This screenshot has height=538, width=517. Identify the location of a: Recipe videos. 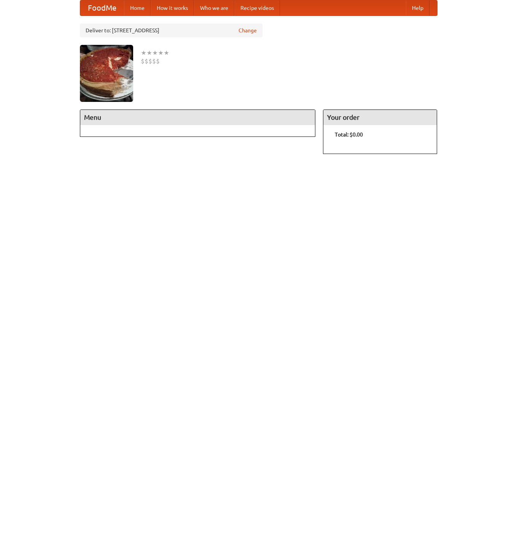
(257, 8).